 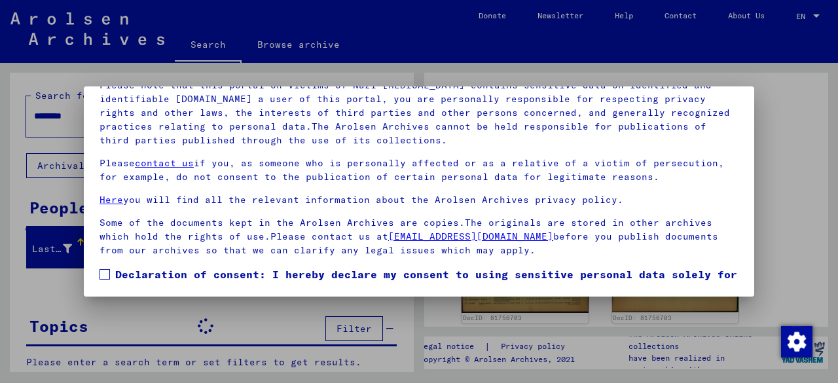 What do you see at coordinates (164, 163) in the screenshot?
I see `a: contact us` at bounding box center [164, 163].